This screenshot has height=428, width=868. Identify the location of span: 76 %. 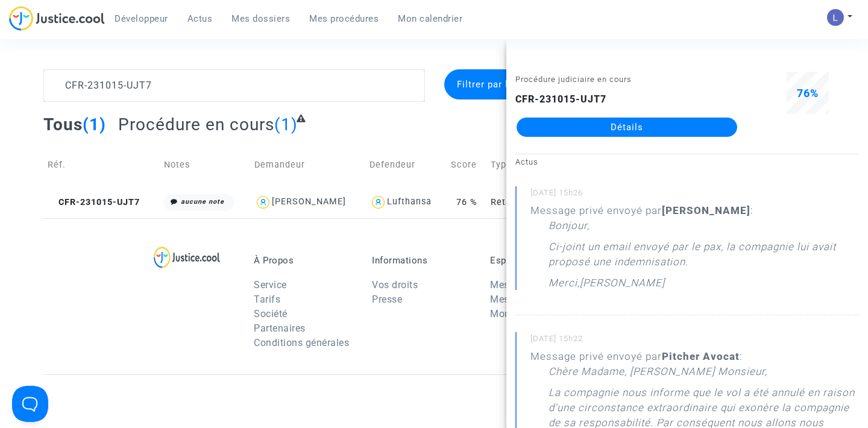
(467, 202).